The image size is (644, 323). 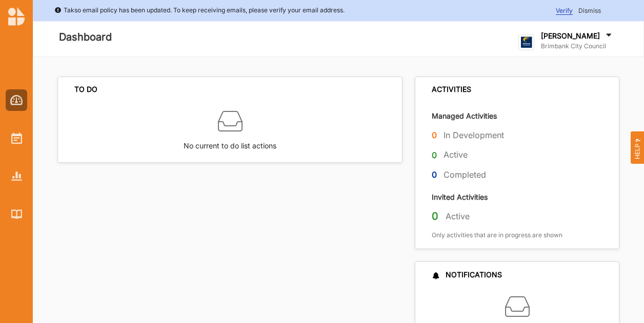 What do you see at coordinates (17, 100) in the screenshot?
I see `a: Dashboard` at bounding box center [17, 100].